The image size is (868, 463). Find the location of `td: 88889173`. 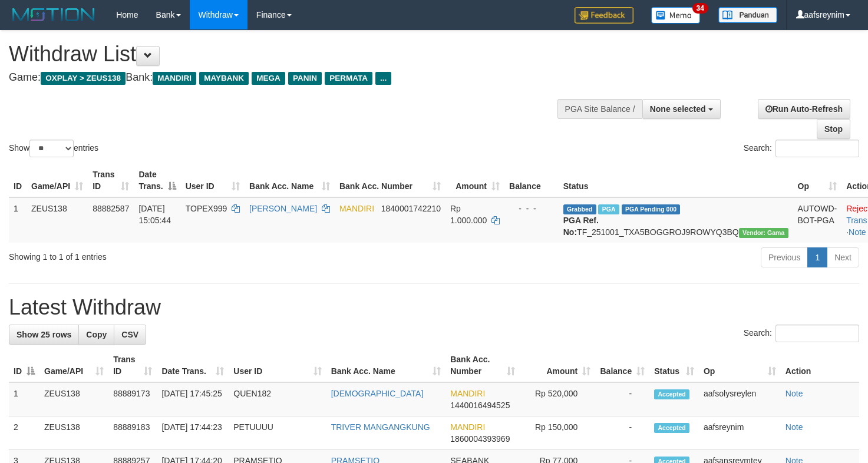

td: 88889173 is located at coordinates (132, 399).